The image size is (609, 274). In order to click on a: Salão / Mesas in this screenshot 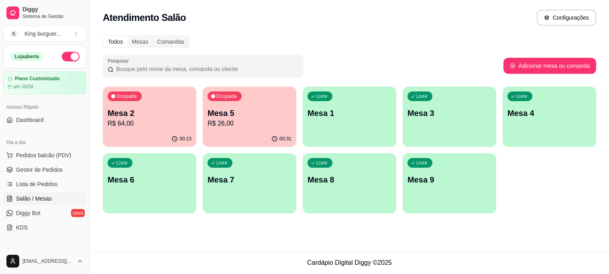, I will do `click(45, 199)`.